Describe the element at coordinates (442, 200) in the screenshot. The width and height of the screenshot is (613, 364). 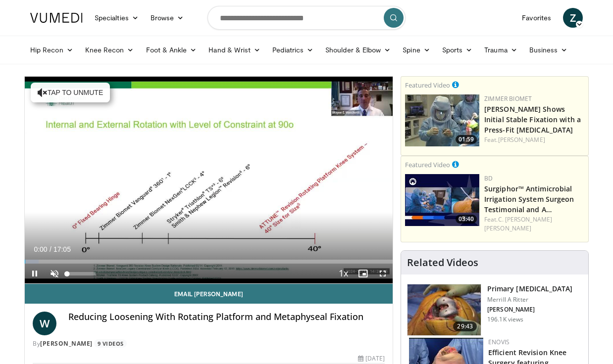
I see `a: 03:40` at that location.